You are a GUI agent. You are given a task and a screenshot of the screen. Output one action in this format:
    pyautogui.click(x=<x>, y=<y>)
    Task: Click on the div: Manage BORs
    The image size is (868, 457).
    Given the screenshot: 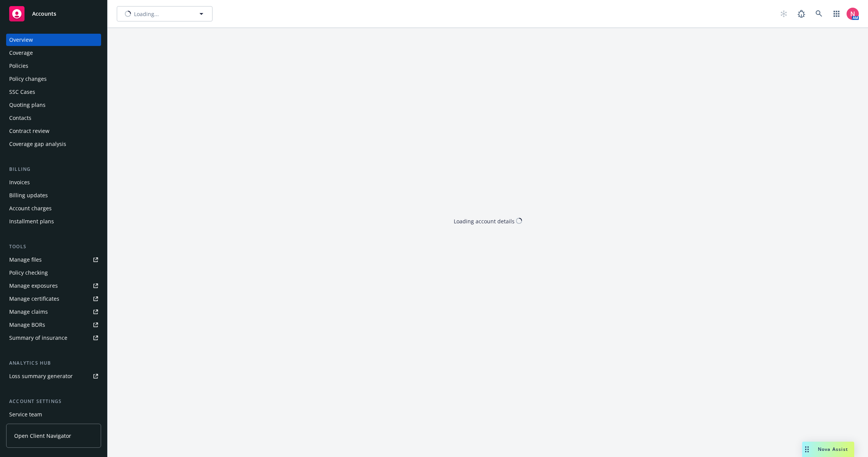 What is the action you would take?
    pyautogui.click(x=27, y=325)
    